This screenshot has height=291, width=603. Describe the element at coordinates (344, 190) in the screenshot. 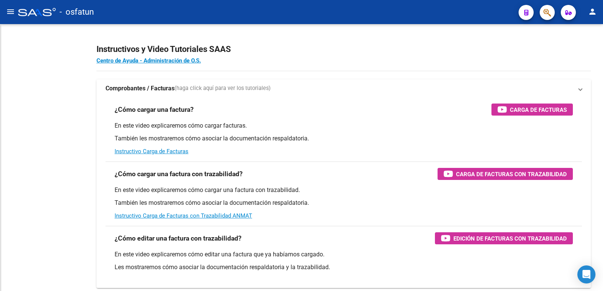

I see `p: En este video explicaremos cómo cargar una factura con trazabilidad.` at that location.